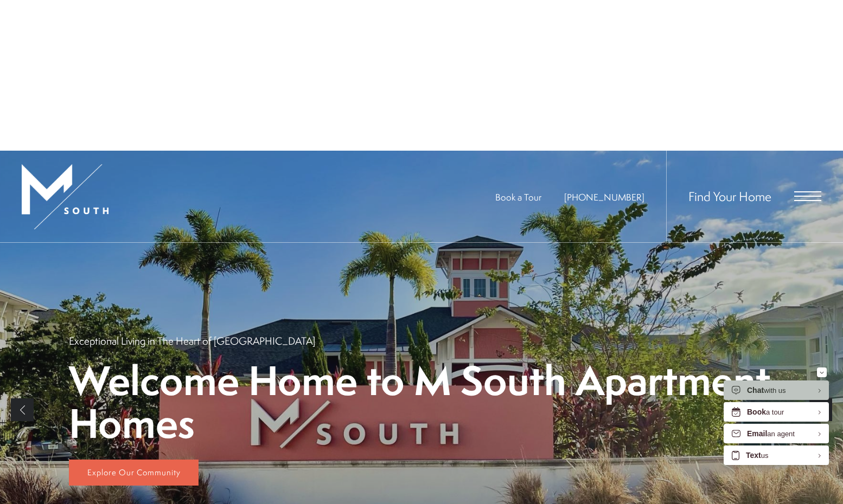 Image resolution: width=843 pixels, height=504 pixels. What do you see at coordinates (730, 196) in the screenshot?
I see `a: Find Your Home` at bounding box center [730, 196].